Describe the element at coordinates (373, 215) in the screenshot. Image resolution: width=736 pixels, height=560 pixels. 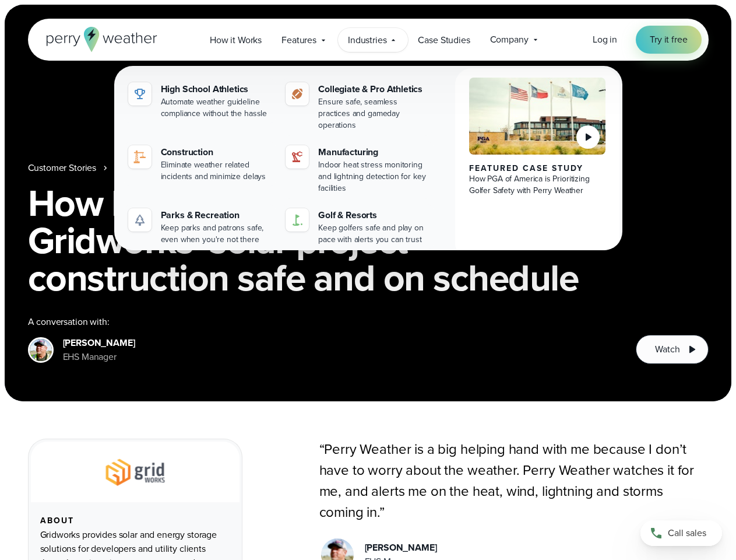
I see `div: Golf & Resorts` at that location.